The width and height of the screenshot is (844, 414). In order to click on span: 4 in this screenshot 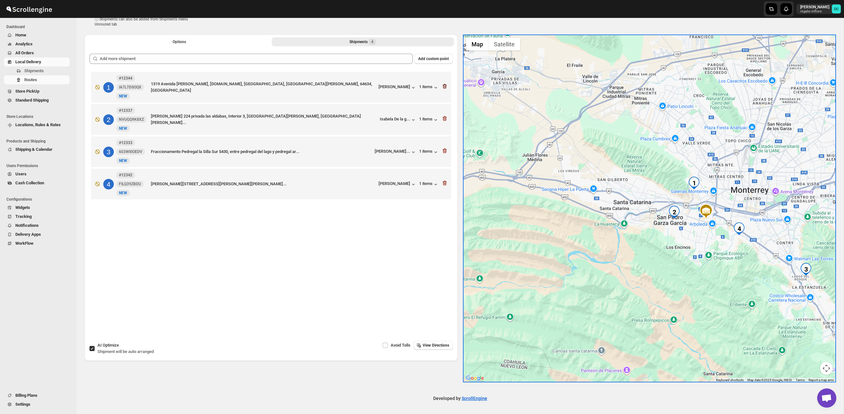, I will do `click(372, 42)`.